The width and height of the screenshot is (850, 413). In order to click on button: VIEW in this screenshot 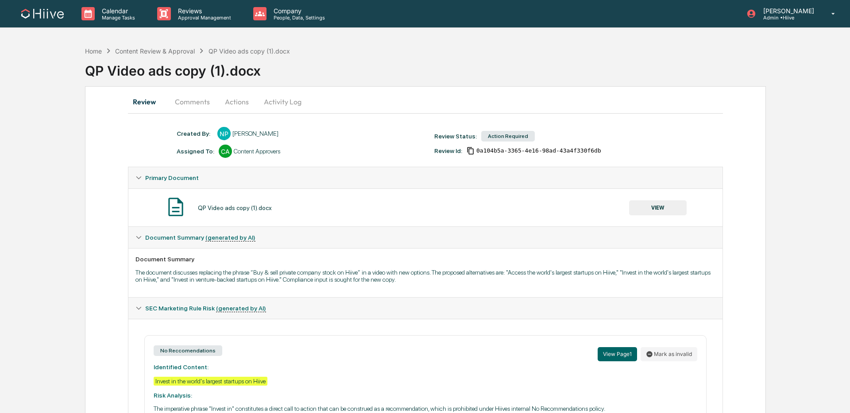, I will do `click(657, 208)`.